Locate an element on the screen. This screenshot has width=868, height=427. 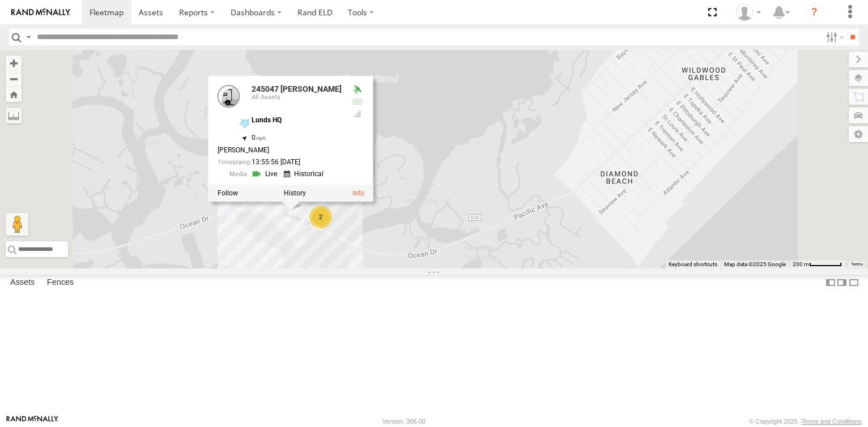
span: 0 is located at coordinates (258, 138).